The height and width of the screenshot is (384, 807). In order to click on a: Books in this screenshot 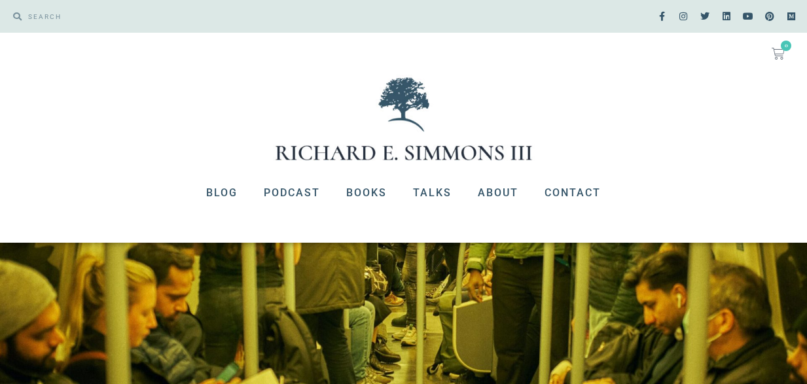, I will do `click(367, 193)`.